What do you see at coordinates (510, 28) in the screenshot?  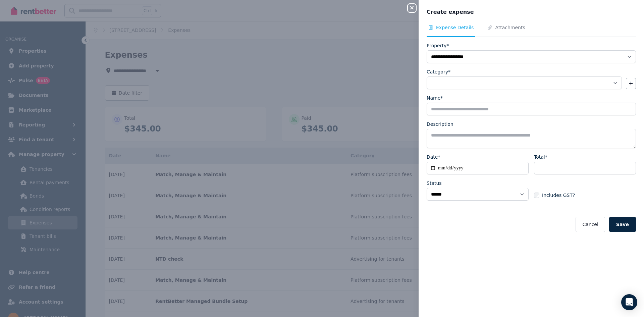 I see `span: Attachments` at bounding box center [510, 28].